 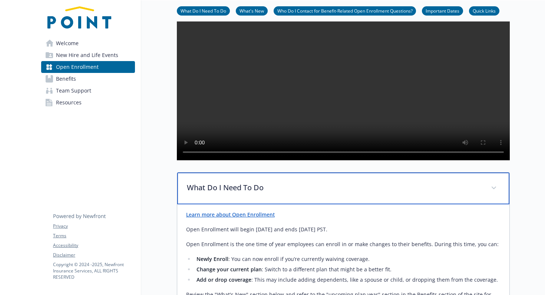 What do you see at coordinates (345, 10) in the screenshot?
I see `a: Who Do I Contact for Benefit-Related Open Enrollment Questions?` at bounding box center [345, 10].